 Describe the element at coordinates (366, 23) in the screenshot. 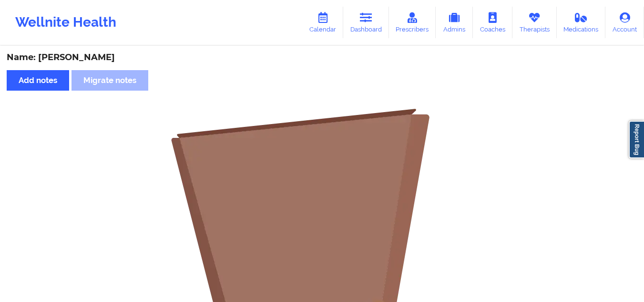

I see `a: Dashboard` at that location.